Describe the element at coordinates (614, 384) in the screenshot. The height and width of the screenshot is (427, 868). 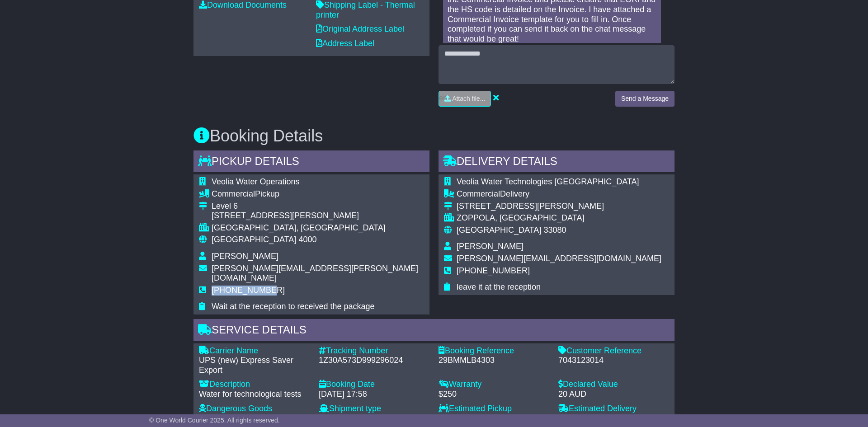
I see `div: Declared Value` at that location.